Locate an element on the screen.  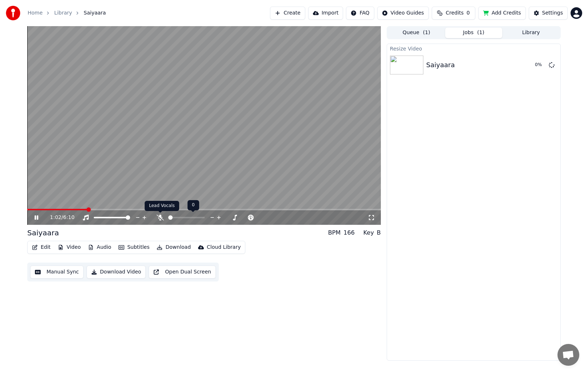
span: 0 is located at coordinates (468, 13).